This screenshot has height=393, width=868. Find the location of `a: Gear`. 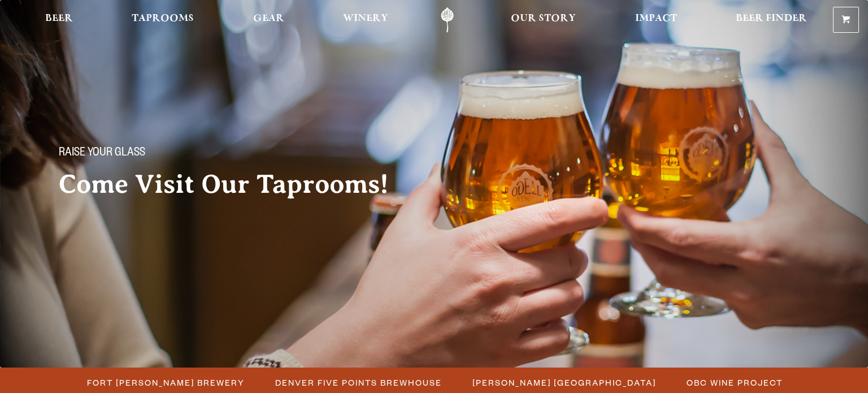

a: Gear is located at coordinates (269, 20).